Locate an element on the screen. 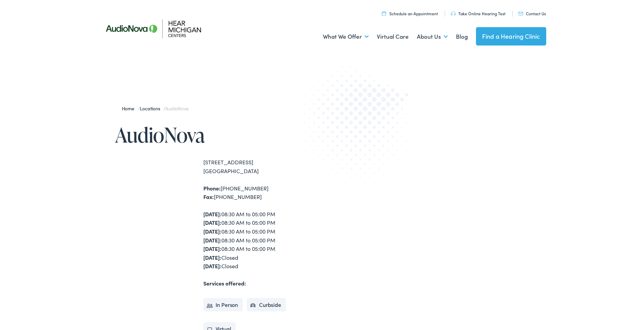 The width and height of the screenshot is (644, 330). a: What We Offer is located at coordinates (346, 37).